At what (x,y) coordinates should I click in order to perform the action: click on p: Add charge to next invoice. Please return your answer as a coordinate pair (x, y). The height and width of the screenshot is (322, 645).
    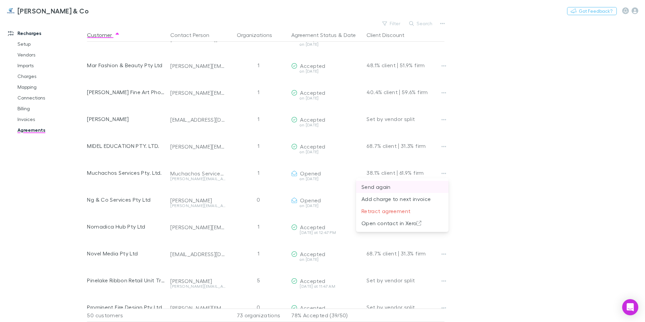
    Looking at the image, I should click on (402, 199).